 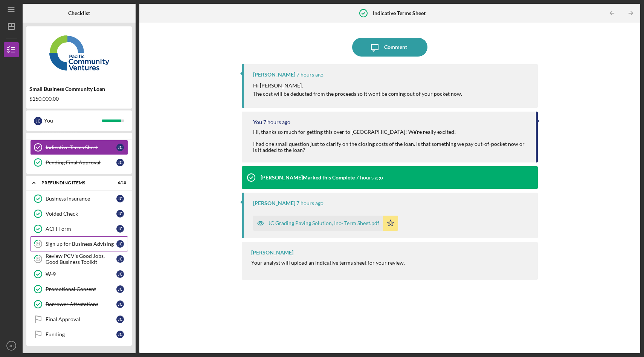 I want to click on text: JC, so click(x=11, y=346).